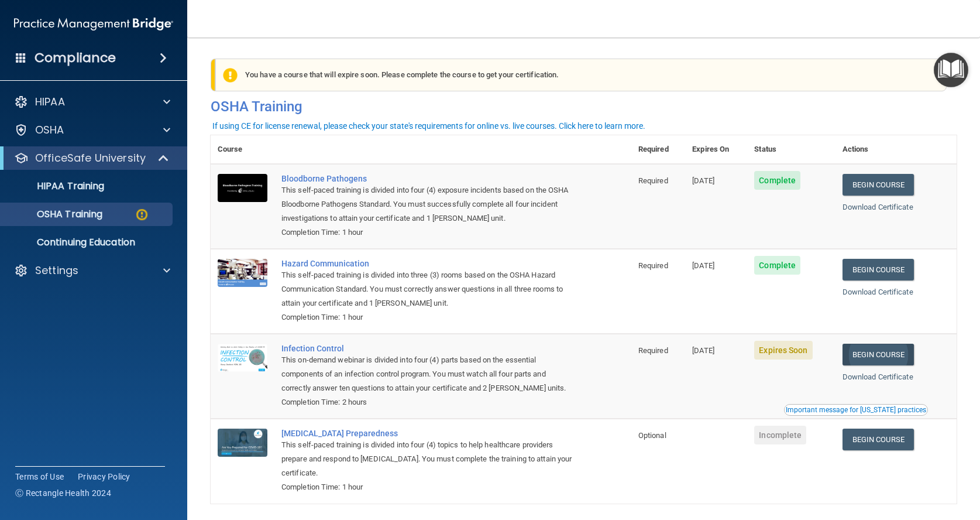 This screenshot has height=520, width=980. I want to click on a: Infection Control, so click(427, 348).